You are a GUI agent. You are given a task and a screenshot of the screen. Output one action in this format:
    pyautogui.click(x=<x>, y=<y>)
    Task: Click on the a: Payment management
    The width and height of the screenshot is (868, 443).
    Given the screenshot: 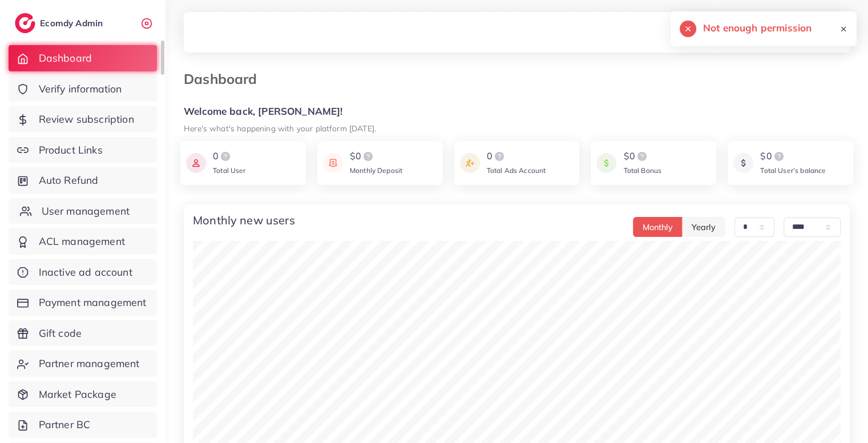 What is the action you would take?
    pyautogui.click(x=83, y=302)
    